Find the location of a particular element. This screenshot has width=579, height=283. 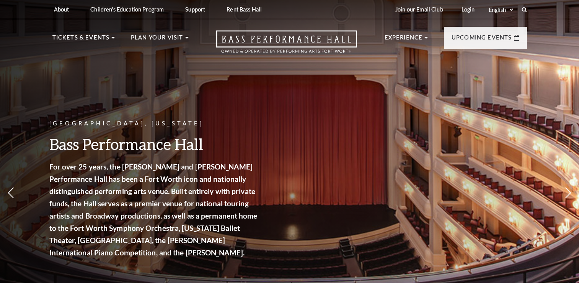

p: Children's Education Program is located at coordinates (127, 9).